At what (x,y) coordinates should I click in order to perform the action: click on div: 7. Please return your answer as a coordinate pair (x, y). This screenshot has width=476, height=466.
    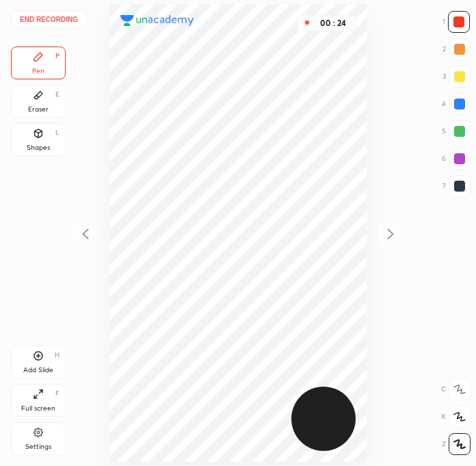
    Looking at the image, I should click on (456, 186).